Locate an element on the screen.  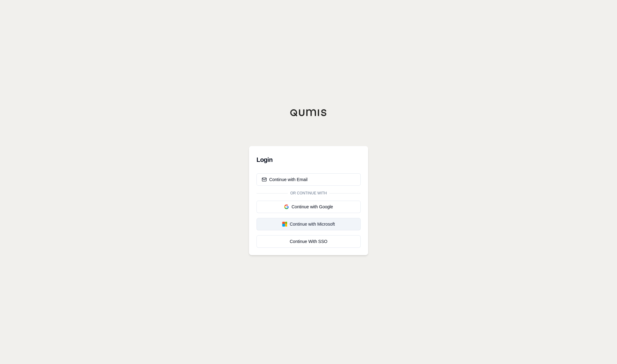
div: Continue with Email is located at coordinates (285, 179).